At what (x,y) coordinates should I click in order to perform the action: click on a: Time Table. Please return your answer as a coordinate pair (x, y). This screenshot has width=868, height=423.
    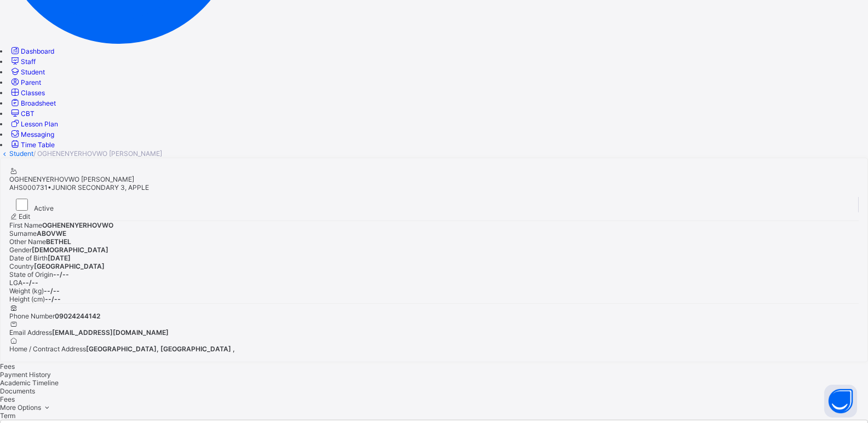
    Looking at the image, I should click on (32, 145).